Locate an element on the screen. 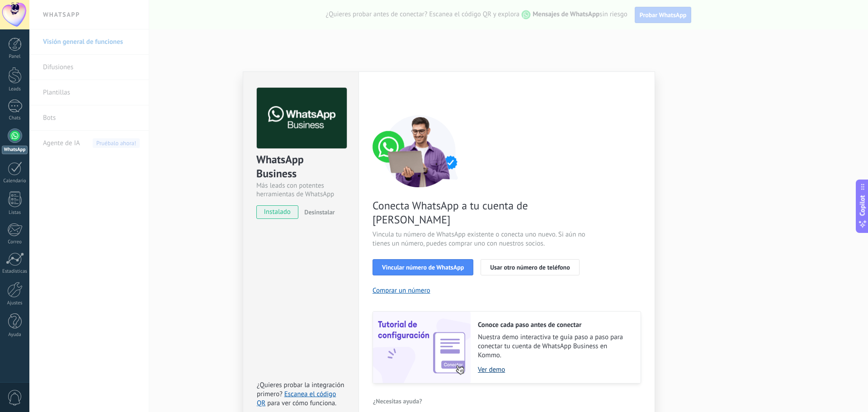  div: Panel is located at coordinates (15, 56).